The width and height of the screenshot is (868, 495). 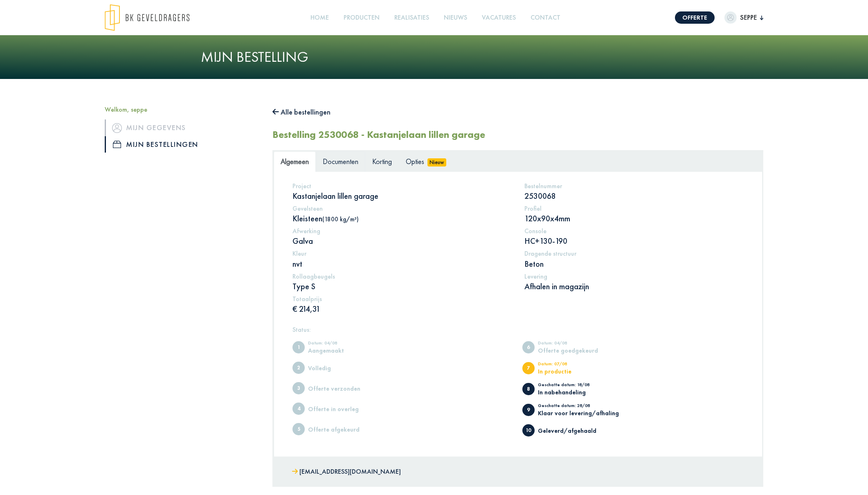 What do you see at coordinates (571, 371) in the screenshot?
I see `div: In productie` at bounding box center [571, 371].